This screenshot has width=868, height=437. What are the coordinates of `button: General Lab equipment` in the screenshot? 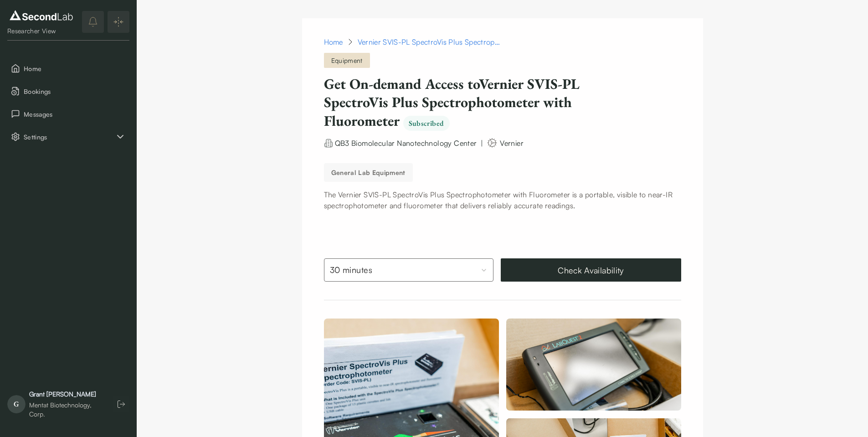 It's located at (368, 172).